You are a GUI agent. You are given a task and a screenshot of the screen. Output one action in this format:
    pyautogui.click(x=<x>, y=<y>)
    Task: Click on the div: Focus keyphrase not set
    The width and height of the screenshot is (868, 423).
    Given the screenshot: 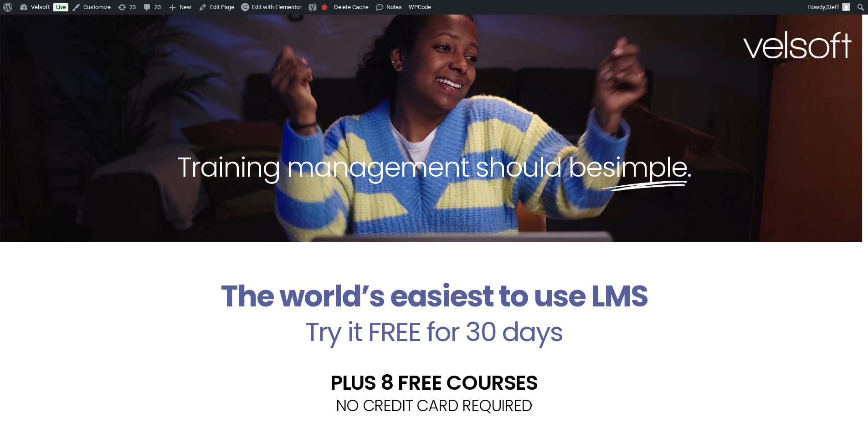 What is the action you would take?
    pyautogui.click(x=325, y=8)
    